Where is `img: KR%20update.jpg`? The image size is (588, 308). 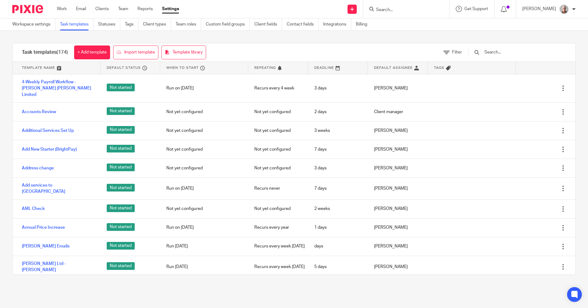
img: KR%20update.jpg is located at coordinates (564, 9).